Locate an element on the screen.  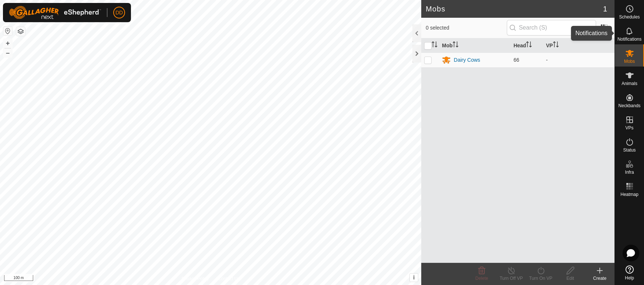
a: Help is located at coordinates (629, 273).